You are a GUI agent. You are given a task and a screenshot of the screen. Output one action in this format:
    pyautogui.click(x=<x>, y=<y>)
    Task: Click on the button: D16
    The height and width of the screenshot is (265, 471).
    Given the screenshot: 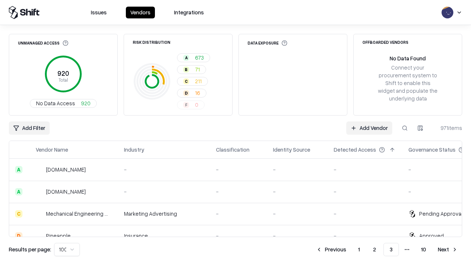 What is the action you would take?
    pyautogui.click(x=192, y=93)
    